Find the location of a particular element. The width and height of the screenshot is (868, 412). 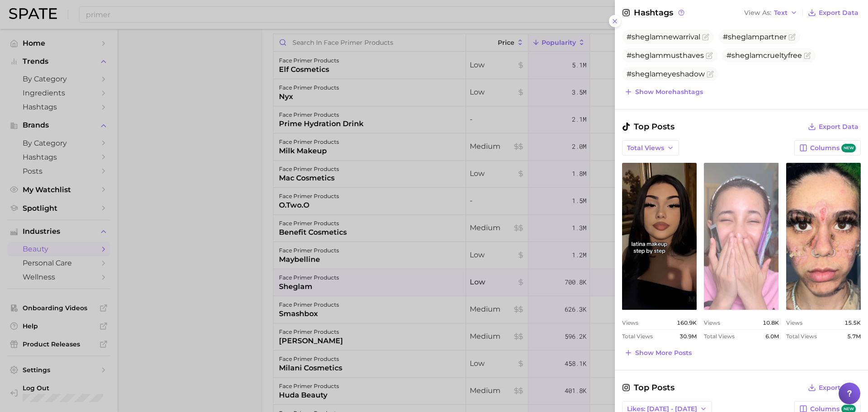

span: #sheglampartner is located at coordinates (755, 37).